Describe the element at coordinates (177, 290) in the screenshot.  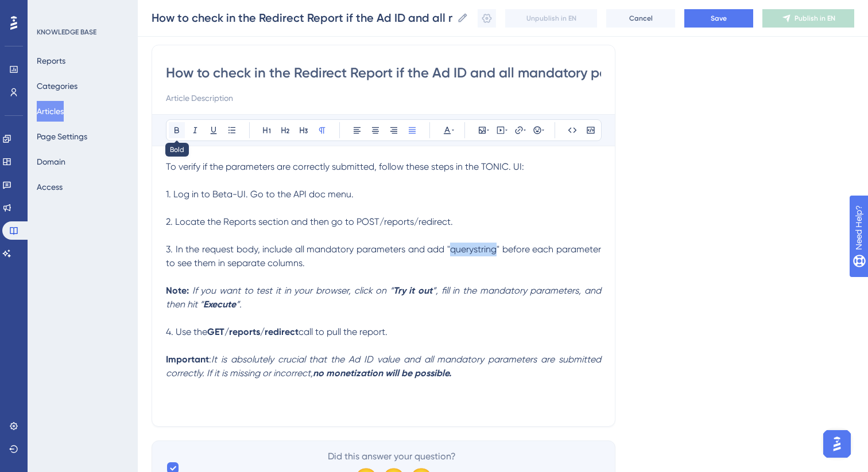
I see `strong: Note:` at that location.